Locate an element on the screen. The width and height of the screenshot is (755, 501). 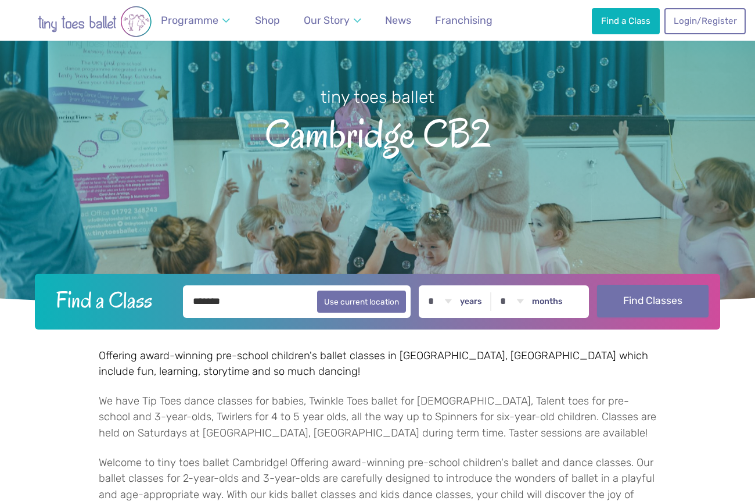
a: News is located at coordinates (398, 20).